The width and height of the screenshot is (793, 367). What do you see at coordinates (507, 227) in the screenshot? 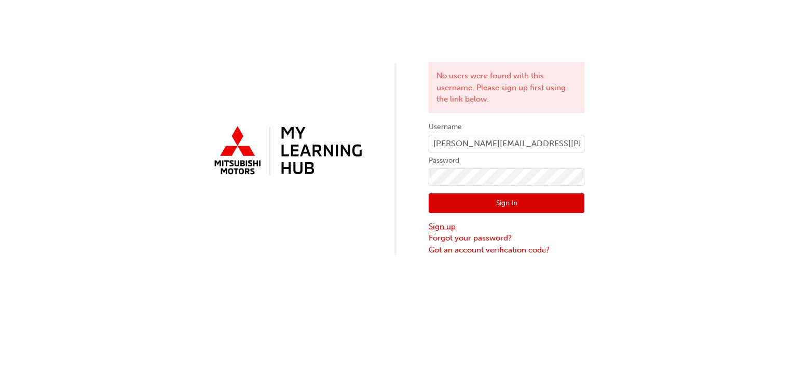
I see `a: Sign up` at bounding box center [507, 227].